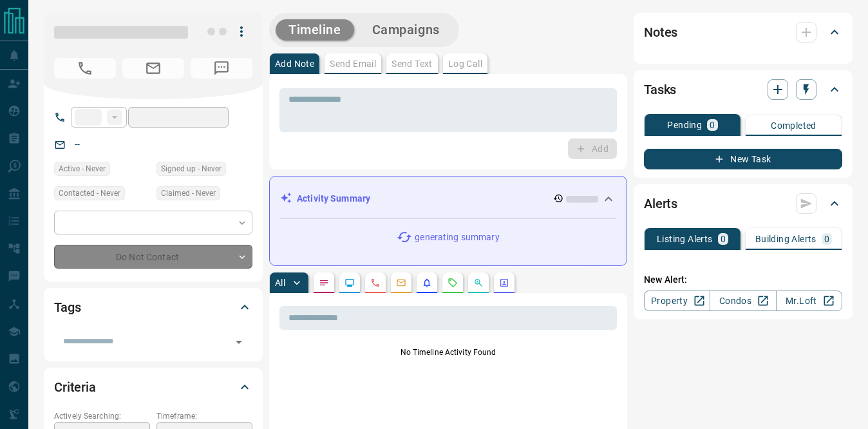 The width and height of the screenshot is (868, 429). Describe the element at coordinates (743, 159) in the screenshot. I see `button: New Task` at that location.